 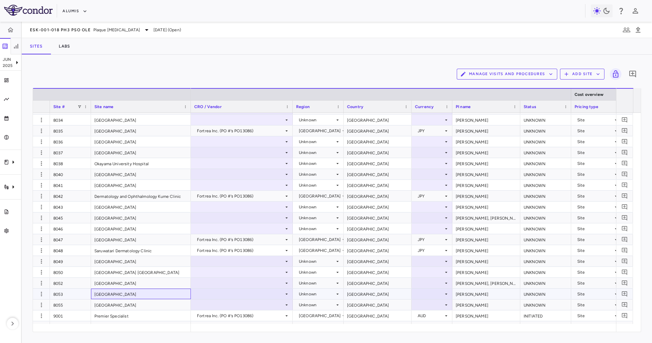 I want to click on div: 8047, so click(x=70, y=239).